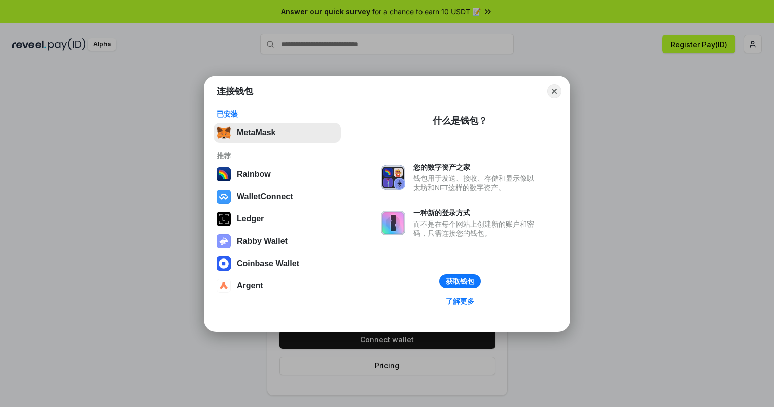 This screenshot has width=774, height=407. What do you see at coordinates (224, 219) in the screenshot?
I see `img: svg+xml,%3Csvg%20xmlns%3D%22http%3A%2F%2Fwww.w3.org%2F2000%2Fsvg%22%20width%3D%2228%22%20height%3...` at bounding box center [224, 219].